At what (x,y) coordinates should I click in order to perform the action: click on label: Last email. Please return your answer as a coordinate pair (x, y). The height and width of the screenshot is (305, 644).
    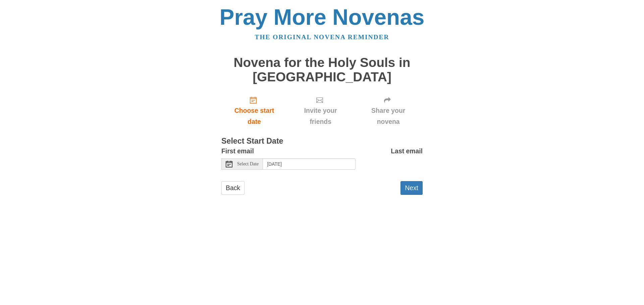
    Looking at the image, I should click on (407, 151).